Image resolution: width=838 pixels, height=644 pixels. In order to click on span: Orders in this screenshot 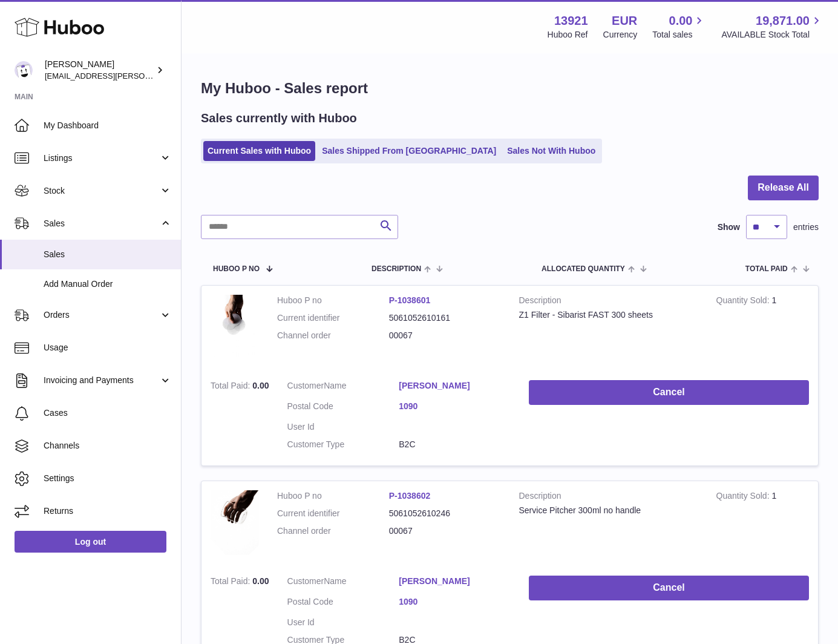, I will do `click(101, 315)`.